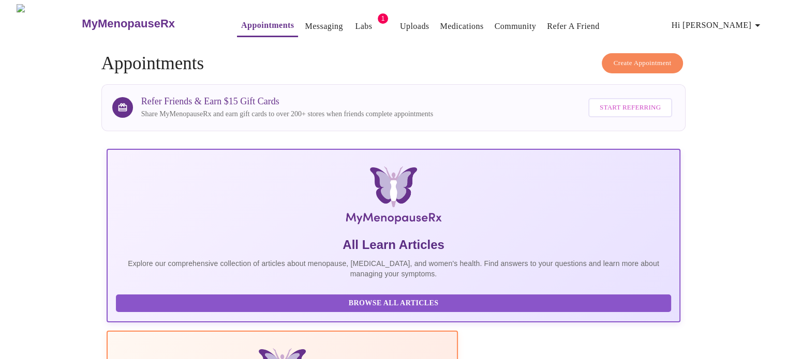  I want to click on span: Browse All Articles, so click(394, 304).